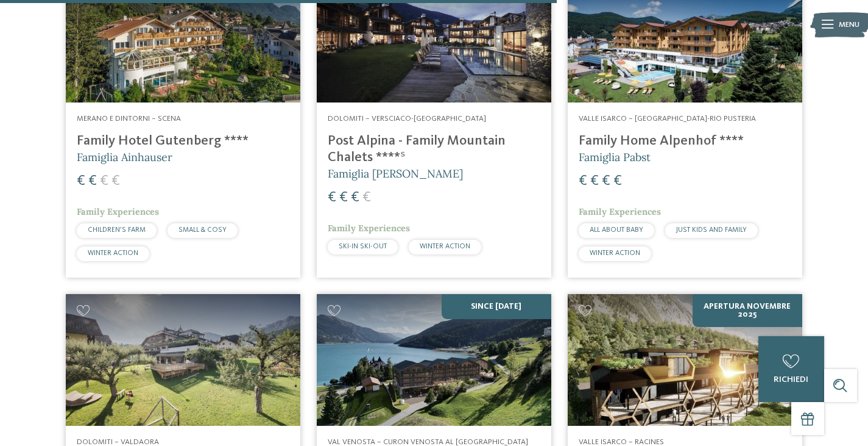 The width and height of the screenshot is (868, 446). Describe the element at coordinates (129, 118) in the screenshot. I see `span: Merano e dintorni – Scena` at that location.